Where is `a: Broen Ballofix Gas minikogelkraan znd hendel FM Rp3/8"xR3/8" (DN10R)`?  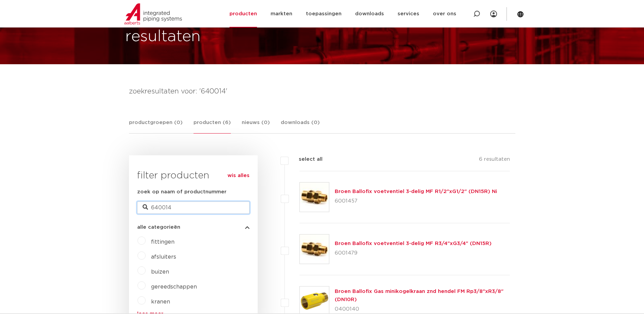
a: Broen Ballofix Gas minikogelkraan znd hendel FM Rp3/8"xR3/8" (DN10R) is located at coordinates (419, 296).